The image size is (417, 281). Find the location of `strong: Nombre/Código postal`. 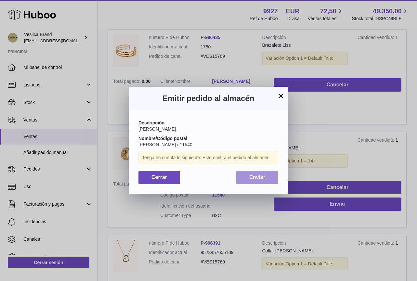

strong: Nombre/Código postal is located at coordinates (163, 138).